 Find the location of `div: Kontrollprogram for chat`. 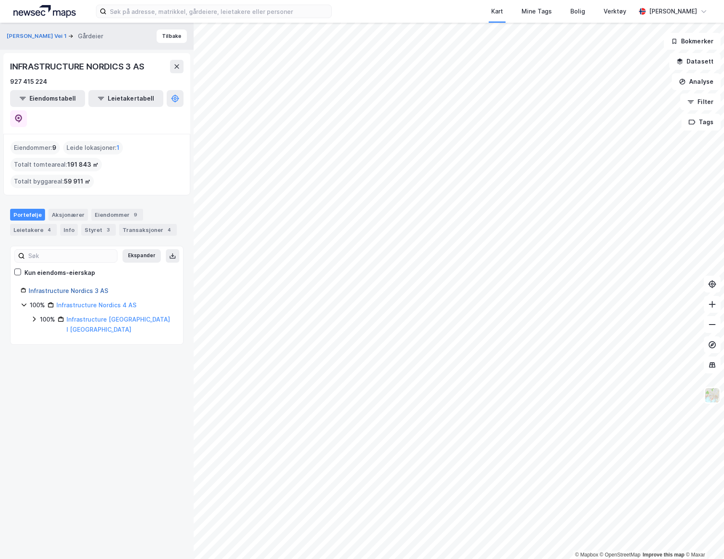

div: Kontrollprogram for chat is located at coordinates (703, 539).